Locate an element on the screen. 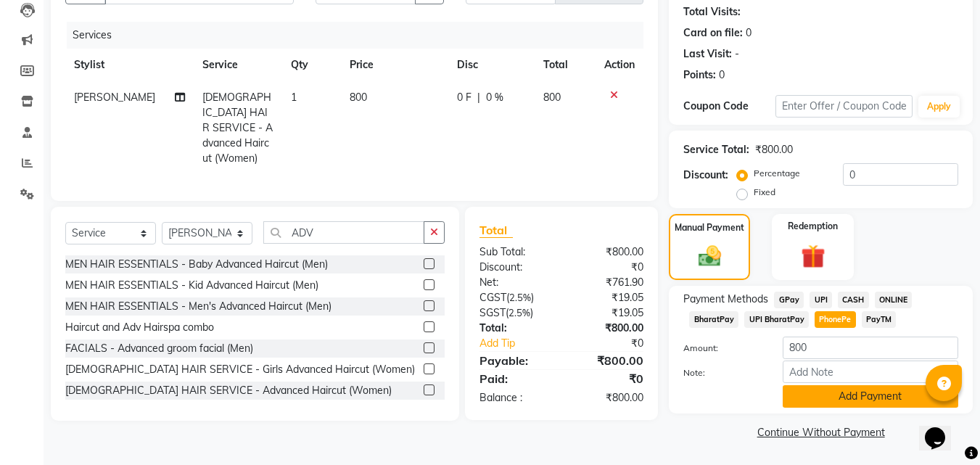  div: Sub Total: is located at coordinates (515, 252).